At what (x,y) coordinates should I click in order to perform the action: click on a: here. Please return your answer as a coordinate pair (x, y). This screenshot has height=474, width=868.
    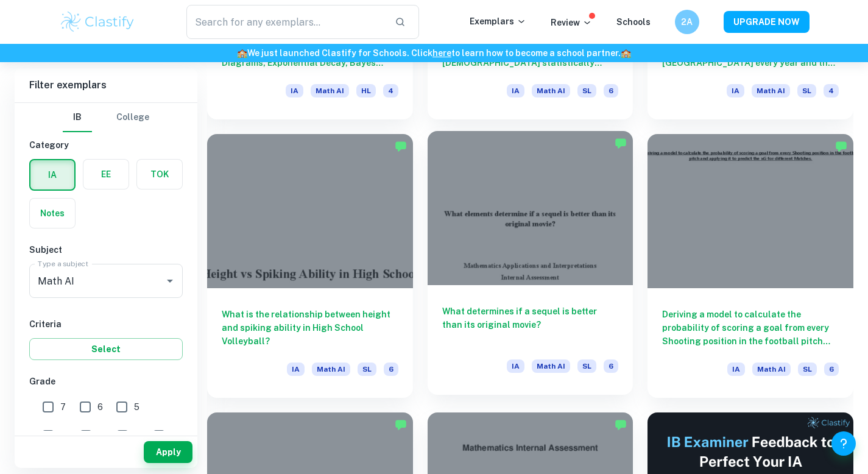
    Looking at the image, I should click on (441, 53).